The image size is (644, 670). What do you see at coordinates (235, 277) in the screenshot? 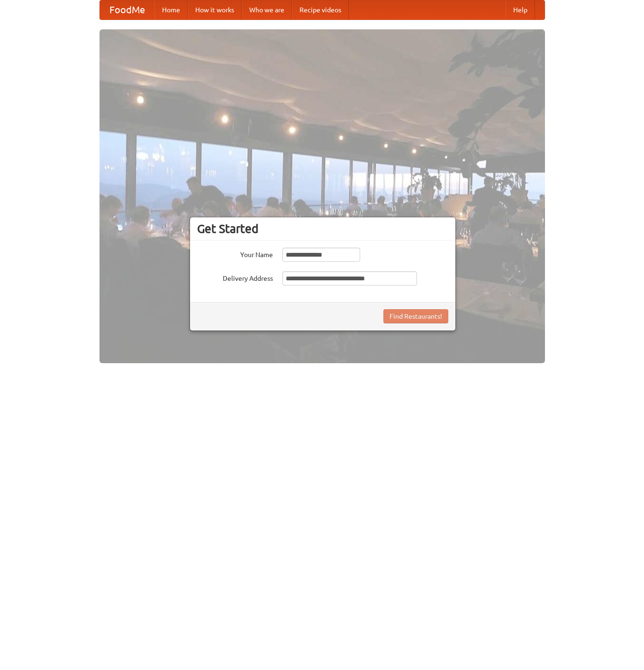
I see `label: Delivery Address` at bounding box center [235, 277].